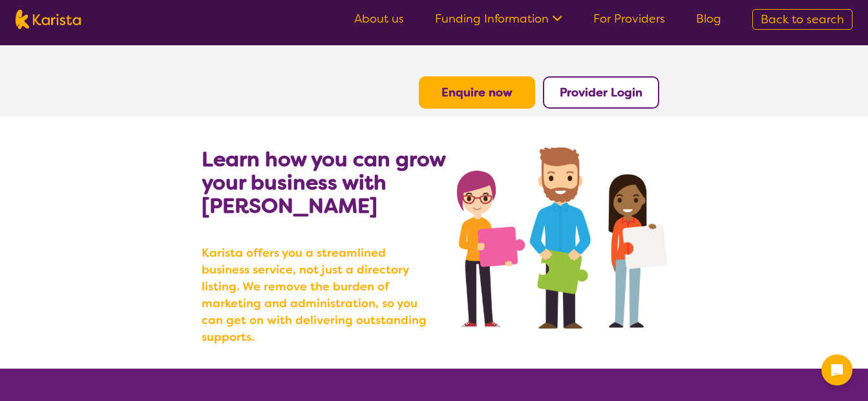 The width and height of the screenshot is (868, 401). What do you see at coordinates (477, 93) in the screenshot?
I see `button: Enquire now` at bounding box center [477, 93].